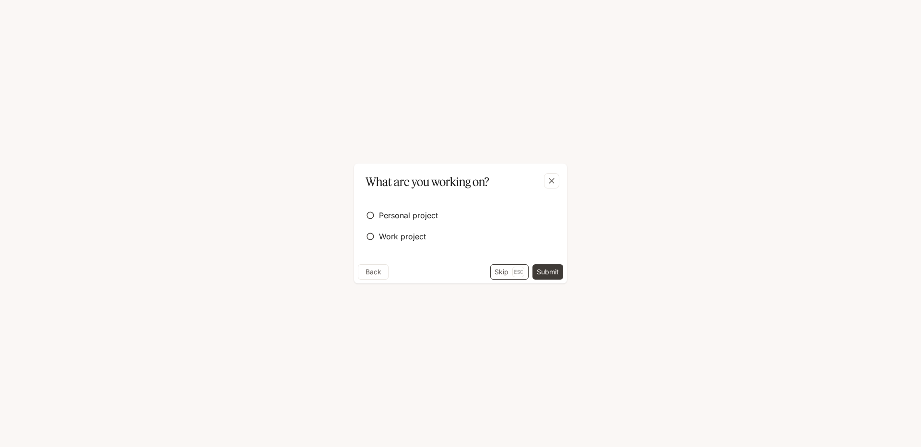 The height and width of the screenshot is (447, 921). What do you see at coordinates (373, 272) in the screenshot?
I see `button: Back` at bounding box center [373, 272].